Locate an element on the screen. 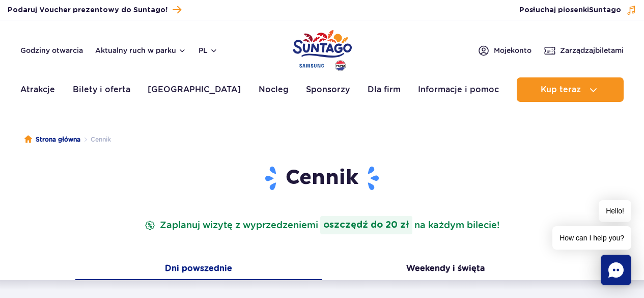 The height and width of the screenshot is (298, 644). span: Hello! is located at coordinates (615, 211).